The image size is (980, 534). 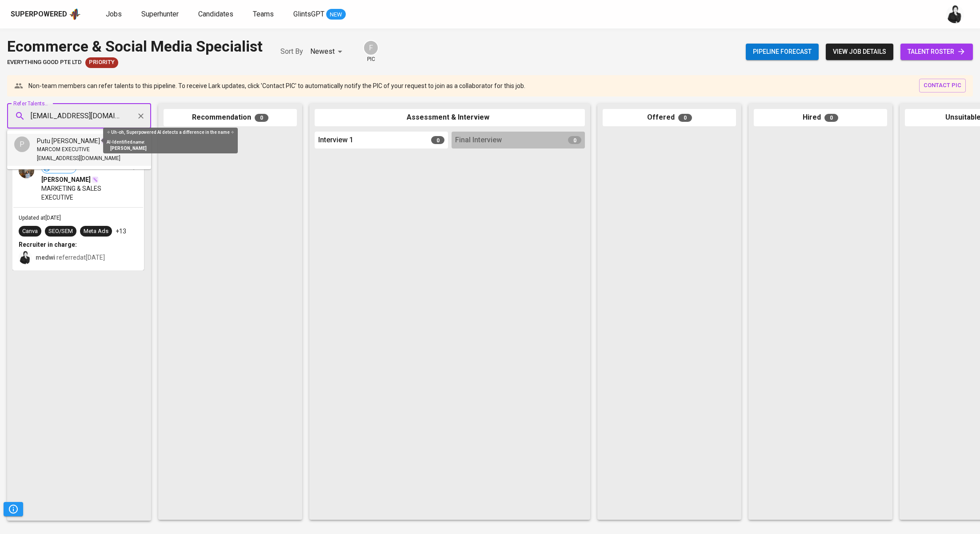 I want to click on div: Offered, so click(x=669, y=117).